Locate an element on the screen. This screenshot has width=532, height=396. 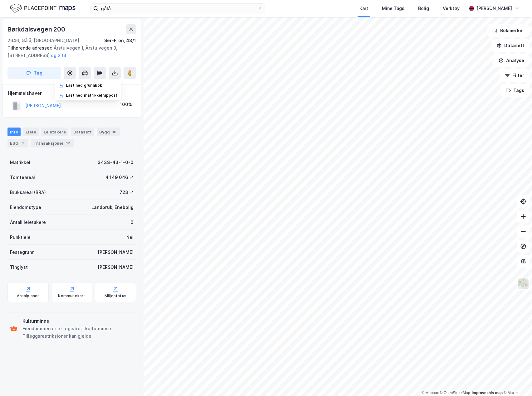
div: Landbruk, Enebolig is located at coordinates (112, 207).